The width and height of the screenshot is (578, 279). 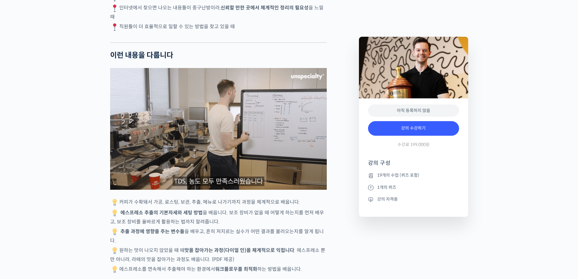 What do you see at coordinates (219, 236) in the screenshot?
I see `p: 을 배우고, 흔히 저지르는 실수가 어떤 결과를 불러오는지를 알게 됩니다.` at bounding box center [219, 236].